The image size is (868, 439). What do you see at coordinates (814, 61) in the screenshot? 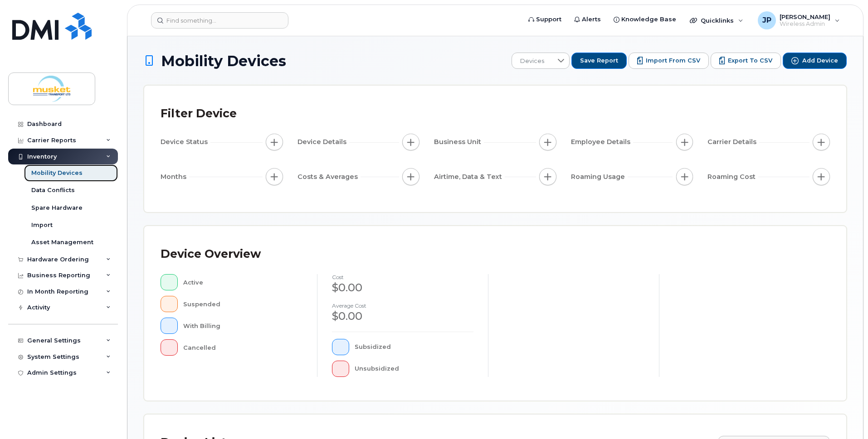
I see `a: Add Device` at bounding box center [814, 61].